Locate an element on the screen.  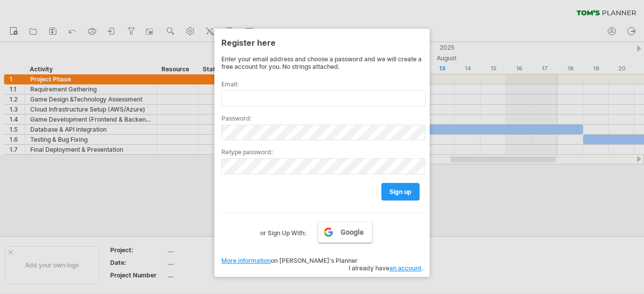
a: an account is located at coordinates (405, 268).